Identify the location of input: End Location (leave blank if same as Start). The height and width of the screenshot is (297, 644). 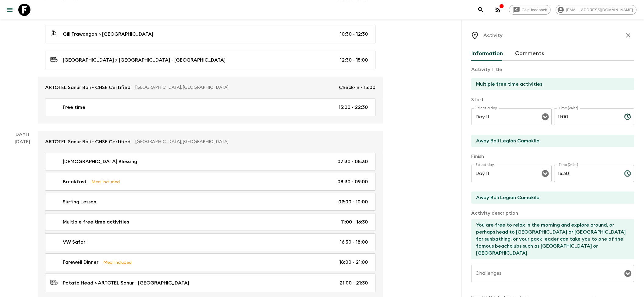
(550, 198).